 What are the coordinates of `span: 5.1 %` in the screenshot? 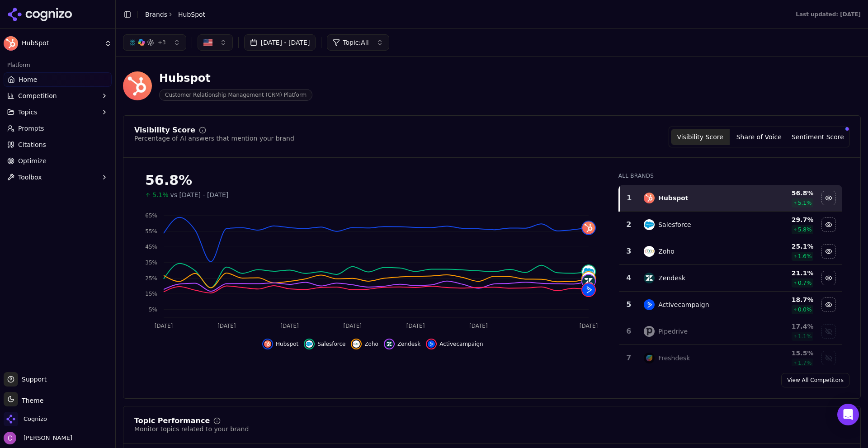 It's located at (804, 203).